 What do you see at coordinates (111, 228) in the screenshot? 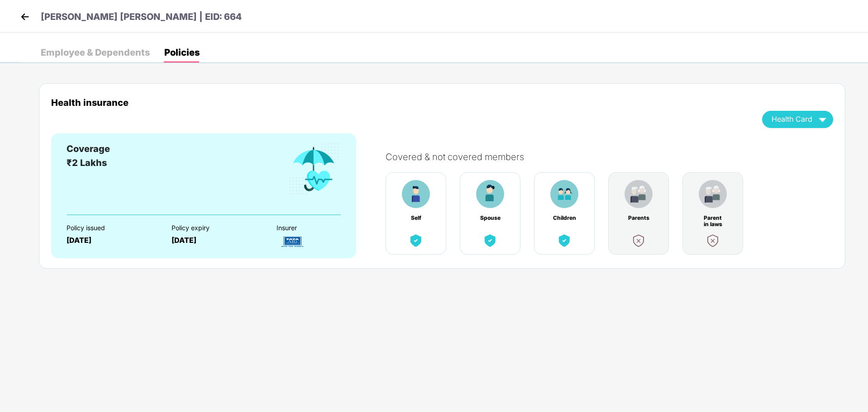
I see `div: Policy issued` at bounding box center [111, 228].